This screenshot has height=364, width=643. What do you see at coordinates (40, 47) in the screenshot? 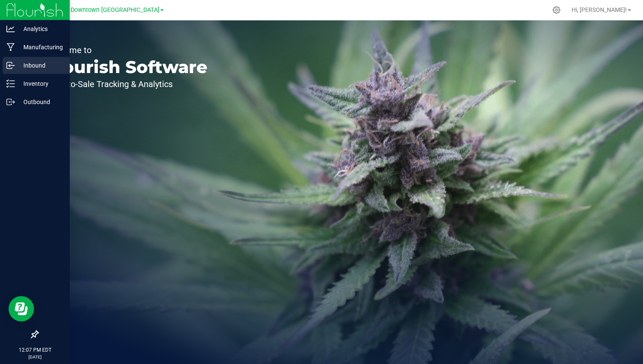
I see `p: Manufacturing` at bounding box center [40, 47].